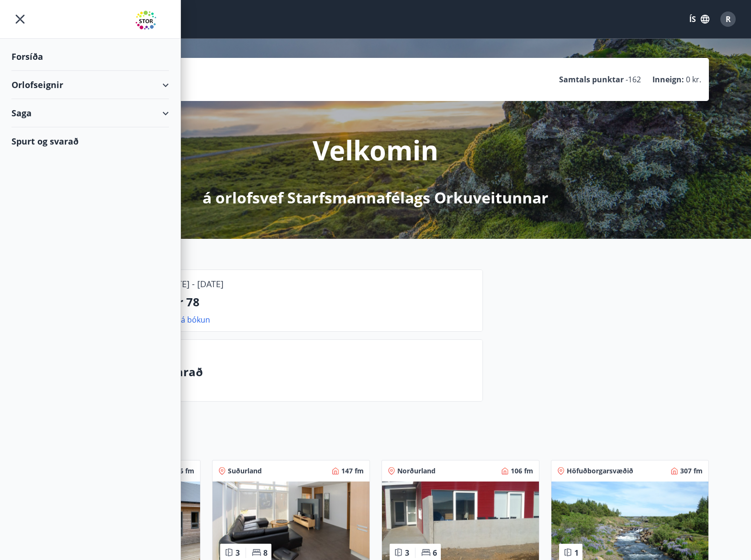 This screenshot has height=560, width=751. What do you see at coordinates (577, 553) in the screenshot?
I see `span: 1` at bounding box center [577, 553].